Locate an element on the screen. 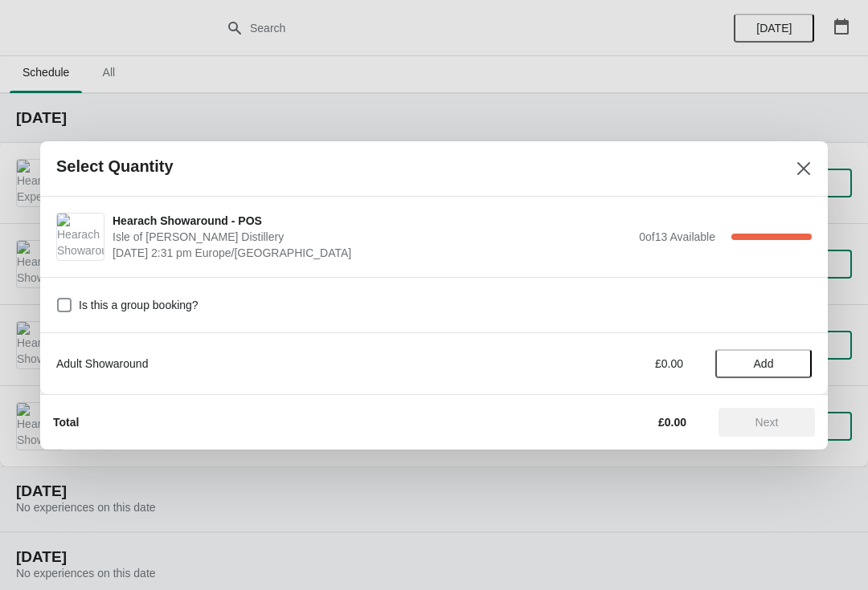 This screenshot has width=868, height=590. span: Is this a group booking? is located at coordinates (138, 305).